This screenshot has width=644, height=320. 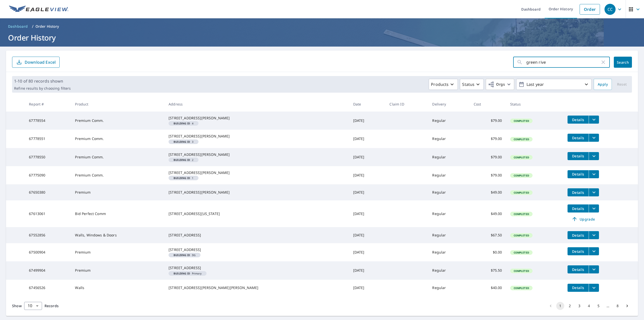 I want to click on div: 10, so click(x=33, y=306).